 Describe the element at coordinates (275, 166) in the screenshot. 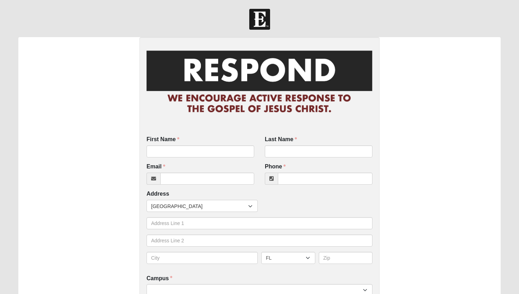

I see `label: Phone` at that location.